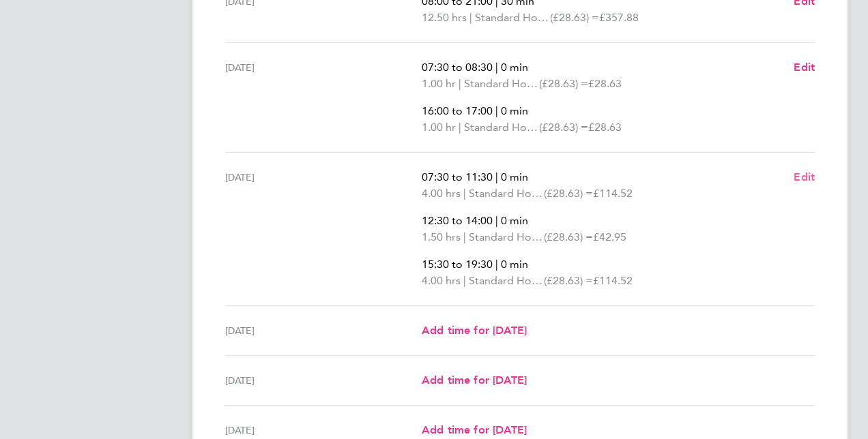  What do you see at coordinates (457, 221) in the screenshot?
I see `span: 12:30 to 14:00` at bounding box center [457, 221].